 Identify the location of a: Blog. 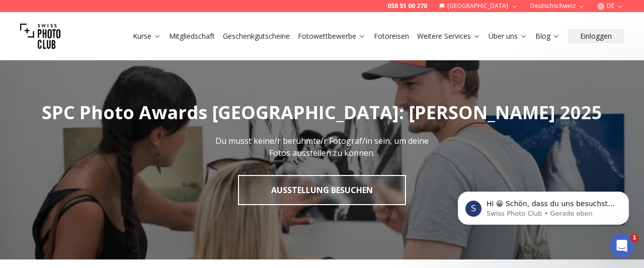
(547, 36).